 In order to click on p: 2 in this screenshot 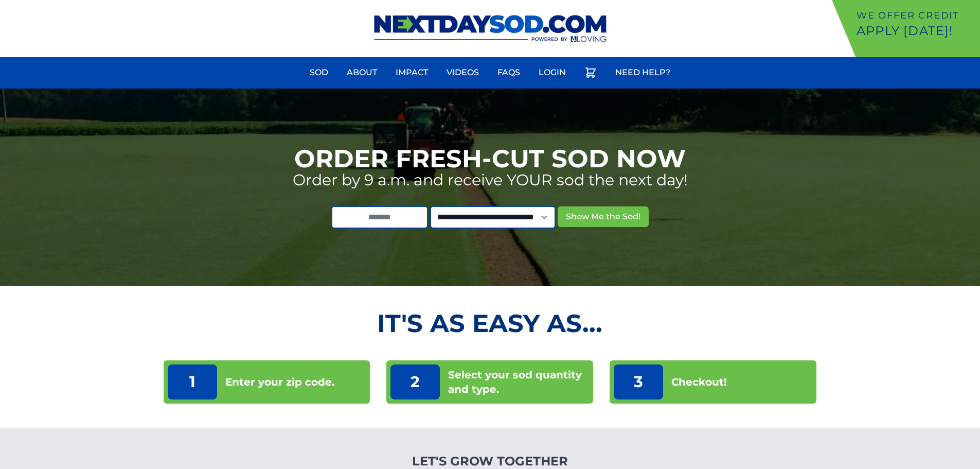, I will do `click(415, 382)`.